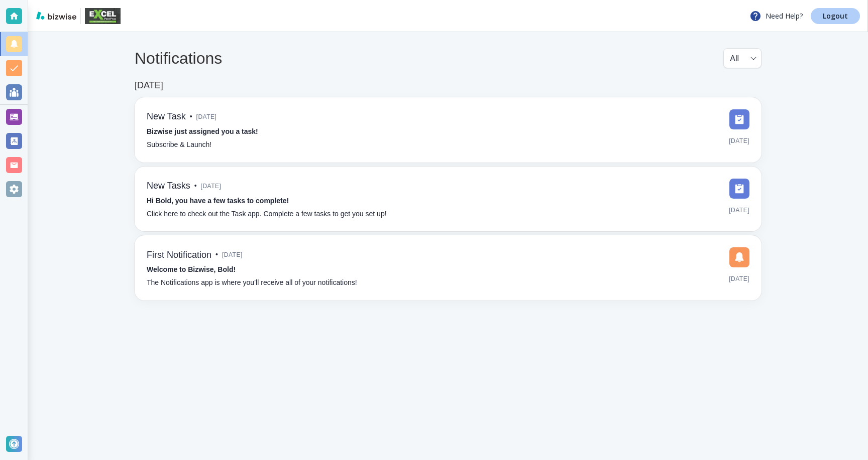 This screenshot has height=460, width=868. I want to click on a: Logout, so click(835, 16).